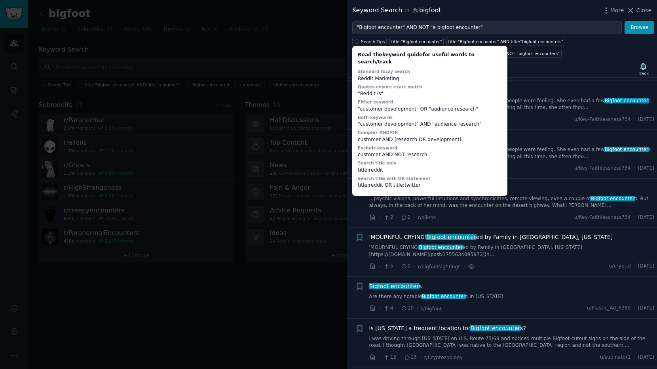  What do you see at coordinates (377, 163) in the screenshot?
I see `label: Search title only` at bounding box center [377, 163].